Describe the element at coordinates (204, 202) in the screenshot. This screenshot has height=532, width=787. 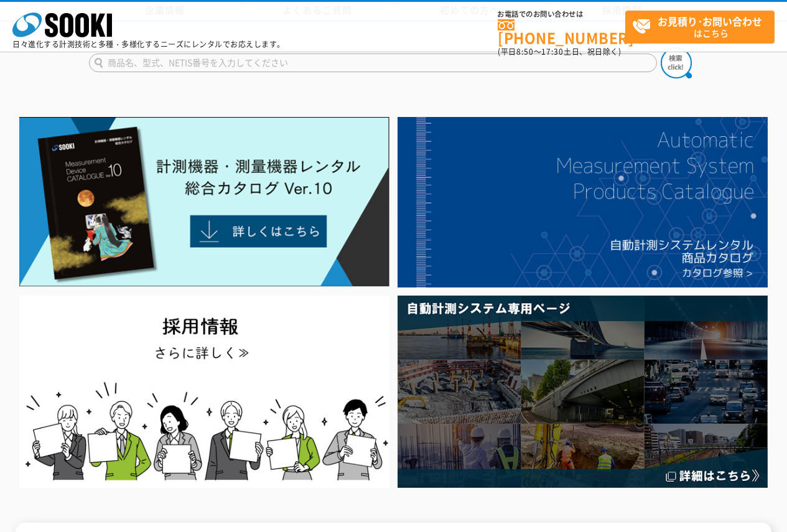
I see `img: Catalog Ver10` at that location.